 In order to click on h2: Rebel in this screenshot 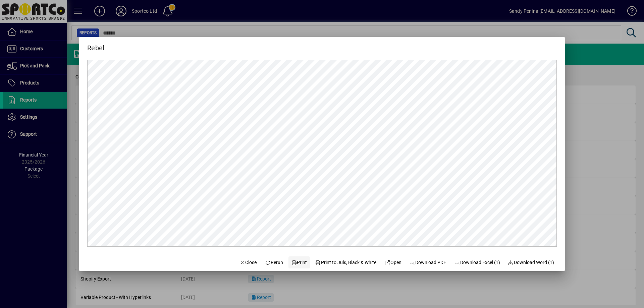, I will do `click(95, 45)`.